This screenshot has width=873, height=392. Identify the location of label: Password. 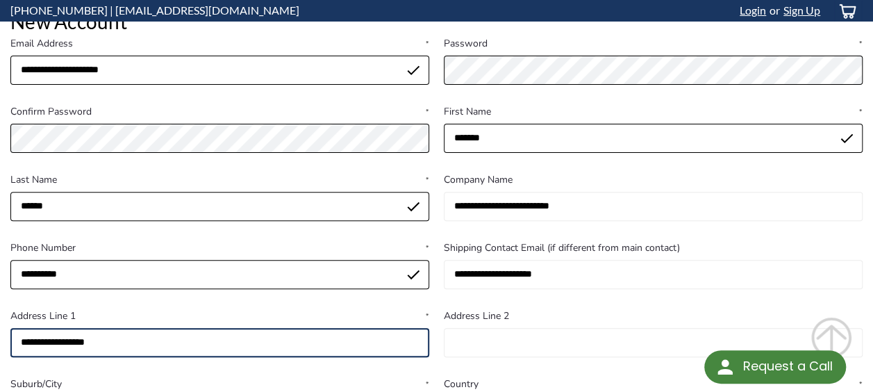
(653, 43).